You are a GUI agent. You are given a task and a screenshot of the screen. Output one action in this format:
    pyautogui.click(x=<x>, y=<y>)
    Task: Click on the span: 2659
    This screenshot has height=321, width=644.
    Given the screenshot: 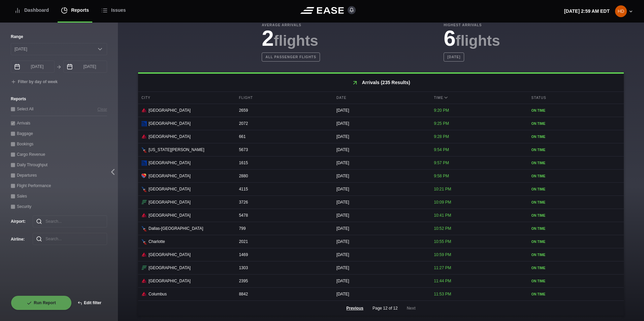 What is the action you would take?
    pyautogui.click(x=243, y=110)
    